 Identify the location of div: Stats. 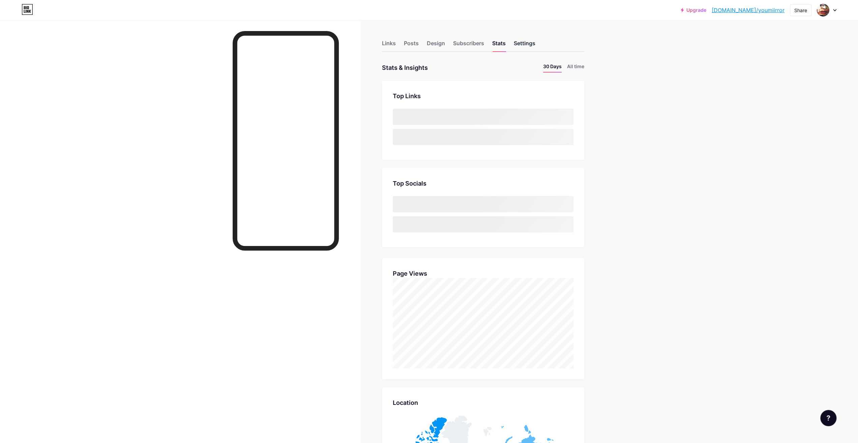
(499, 45).